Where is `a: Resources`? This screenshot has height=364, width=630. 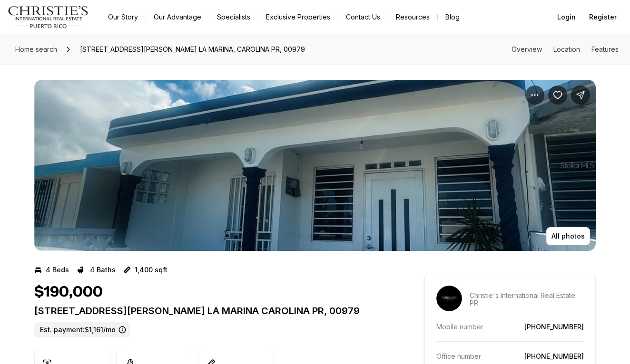 a: Resources is located at coordinates (413, 17).